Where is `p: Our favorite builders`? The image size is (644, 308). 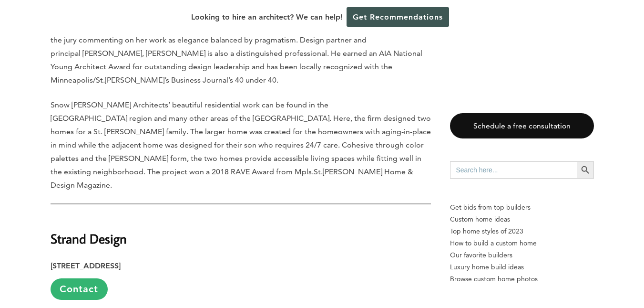
p: Our favorite builders is located at coordinates (522, 255).